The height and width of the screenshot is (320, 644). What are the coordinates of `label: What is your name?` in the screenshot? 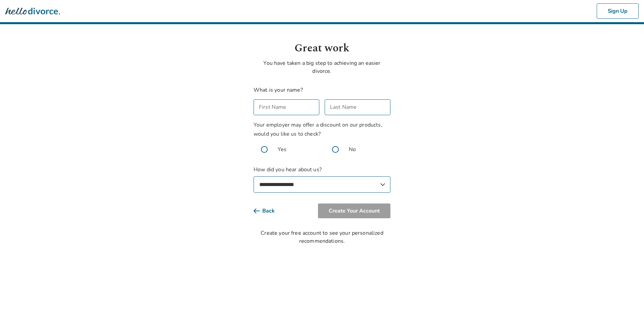 It's located at (278, 90).